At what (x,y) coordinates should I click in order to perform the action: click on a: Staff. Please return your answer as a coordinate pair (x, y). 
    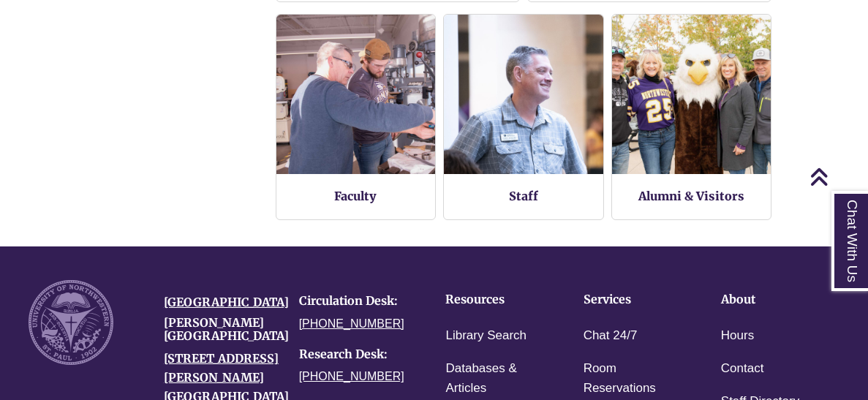
    Looking at the image, I should click on (524, 196).